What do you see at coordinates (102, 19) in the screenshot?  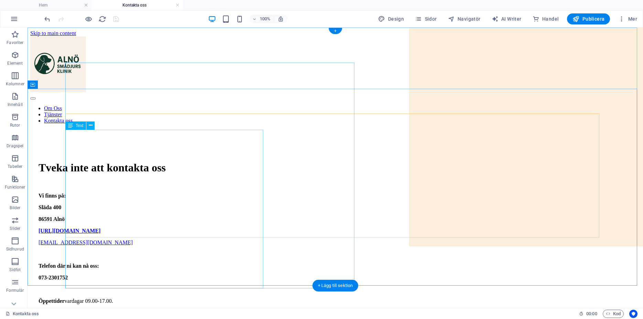 I see `button: reload` at bounding box center [102, 19].